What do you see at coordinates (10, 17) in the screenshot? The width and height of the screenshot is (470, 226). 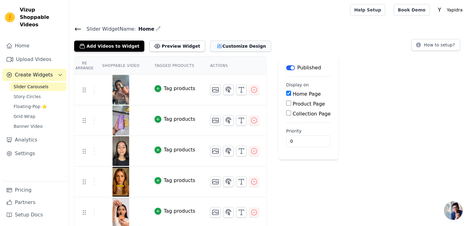 I see `img: Vizup` at bounding box center [10, 17].